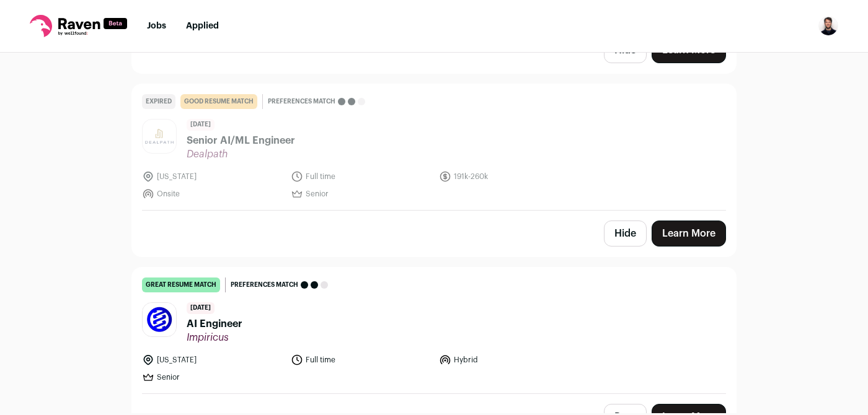  I want to click on span: Dealpath, so click(241, 154).